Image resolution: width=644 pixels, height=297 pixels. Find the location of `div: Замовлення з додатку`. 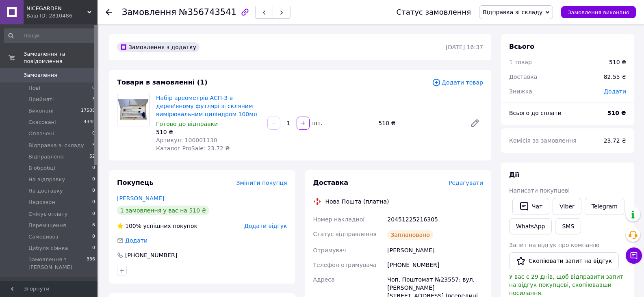

div: Замовлення з додатку is located at coordinates (158, 47).